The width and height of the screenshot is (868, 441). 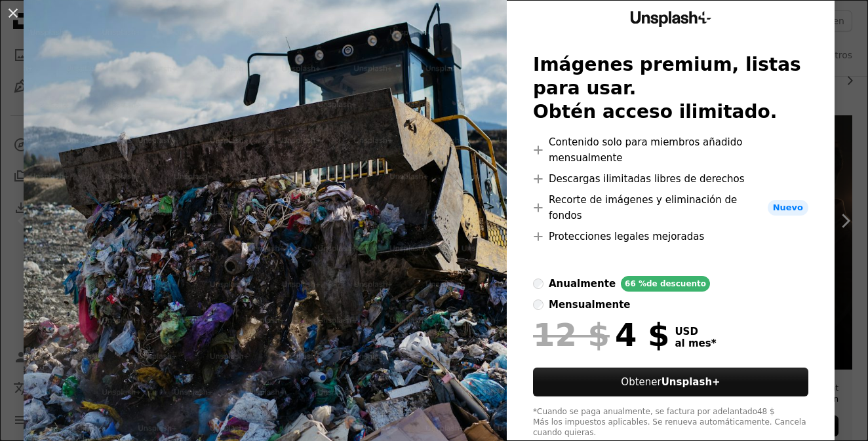 I want to click on input: anualmente66 %de descuento, so click(x=538, y=283).